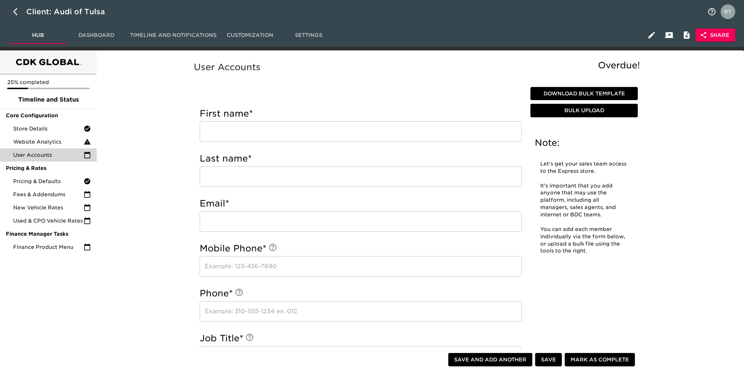 The image size is (744, 372). Describe the element at coordinates (600, 359) in the screenshot. I see `button: Mark as Complete` at that location.